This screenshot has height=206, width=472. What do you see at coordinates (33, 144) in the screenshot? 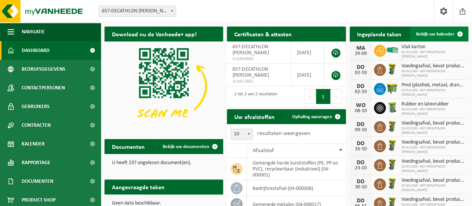
I see `span: Kalender` at bounding box center [33, 144].